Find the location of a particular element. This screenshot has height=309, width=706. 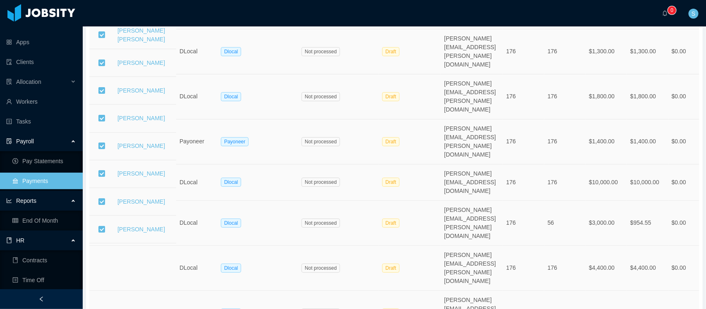

span: S is located at coordinates (693, 14).